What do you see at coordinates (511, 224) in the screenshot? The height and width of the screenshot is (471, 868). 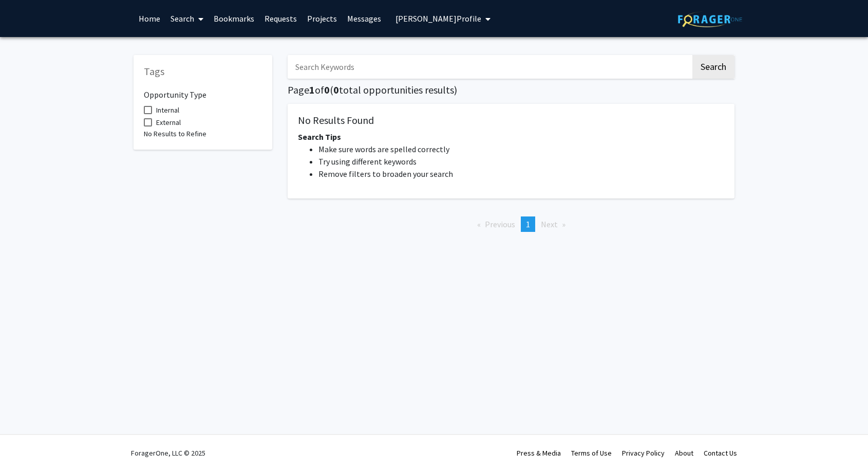 I see `ul: Pagination` at bounding box center [511, 224].